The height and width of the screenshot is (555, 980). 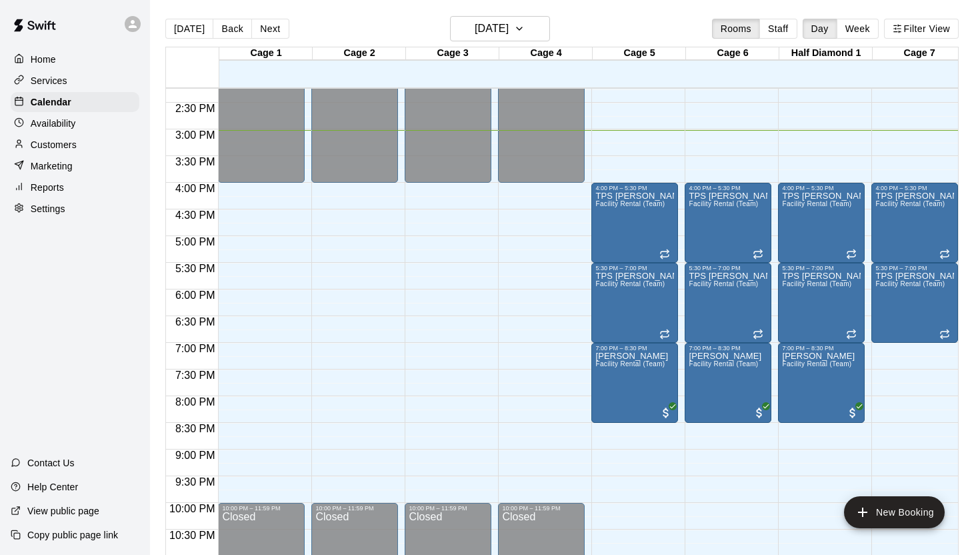 What do you see at coordinates (857, 28) in the screenshot?
I see `button: Week` at bounding box center [857, 28].